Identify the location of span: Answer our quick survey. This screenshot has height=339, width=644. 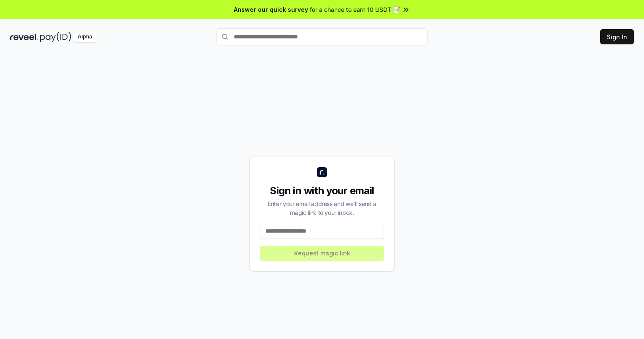
(271, 9).